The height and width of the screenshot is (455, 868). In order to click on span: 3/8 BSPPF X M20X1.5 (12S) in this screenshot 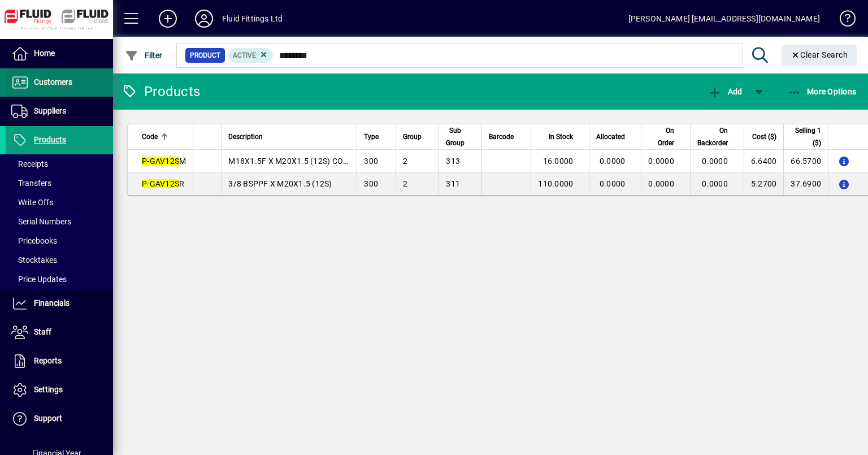, I will do `click(280, 184)`.